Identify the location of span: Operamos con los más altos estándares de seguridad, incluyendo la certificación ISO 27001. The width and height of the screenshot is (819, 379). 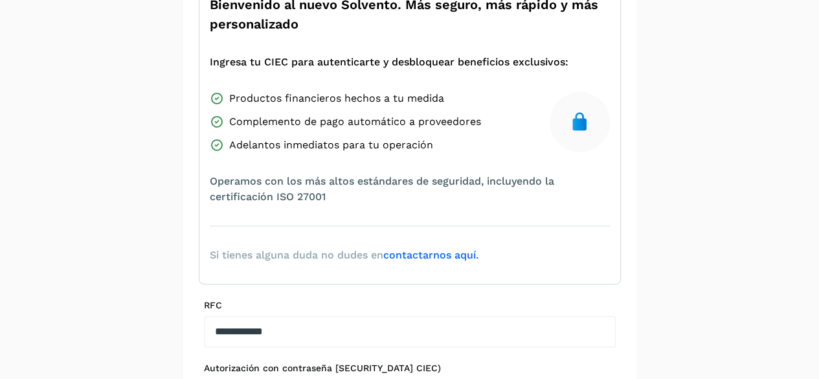
(410, 189).